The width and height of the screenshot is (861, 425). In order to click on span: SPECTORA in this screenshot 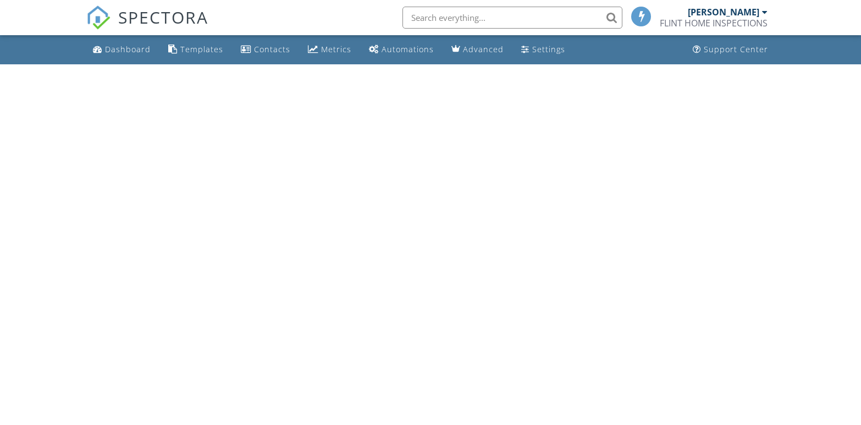, I will do `click(163, 17)`.